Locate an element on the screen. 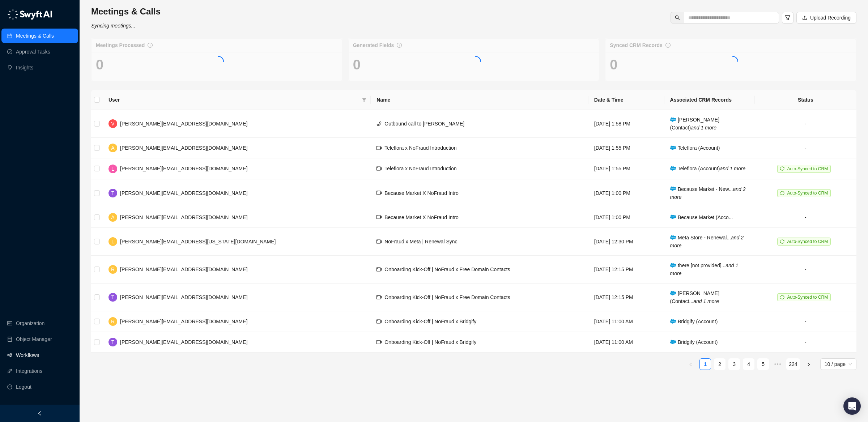  span: there [not provided]... is located at coordinates (704, 270).